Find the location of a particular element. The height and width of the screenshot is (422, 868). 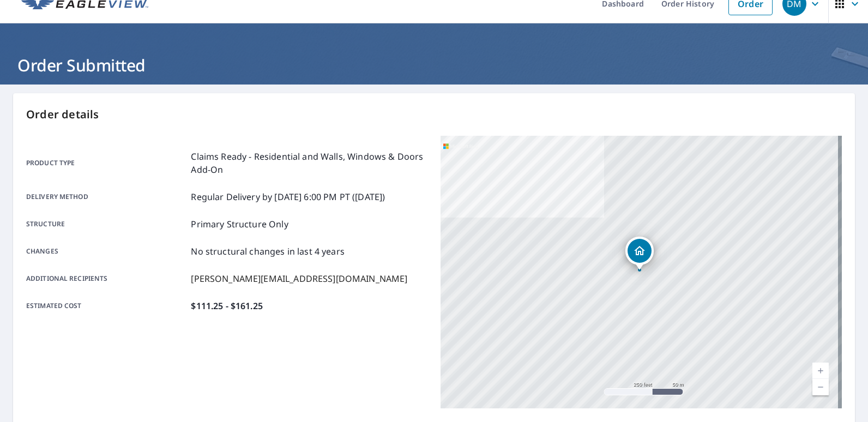

p: No structural changes in last 4 years is located at coordinates (268, 251).